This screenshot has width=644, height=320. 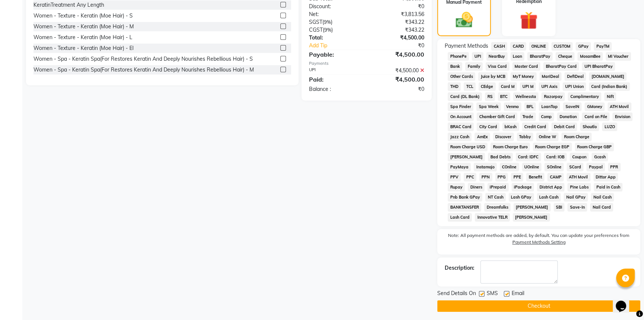 I want to click on span: Cheque, so click(x=565, y=56).